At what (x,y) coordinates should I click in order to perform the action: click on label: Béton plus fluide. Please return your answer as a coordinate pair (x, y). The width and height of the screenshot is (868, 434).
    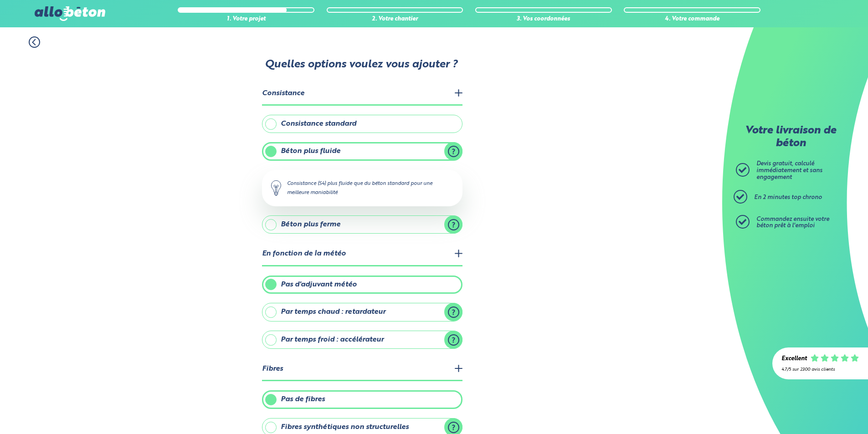
    Looking at the image, I should click on (363, 151).